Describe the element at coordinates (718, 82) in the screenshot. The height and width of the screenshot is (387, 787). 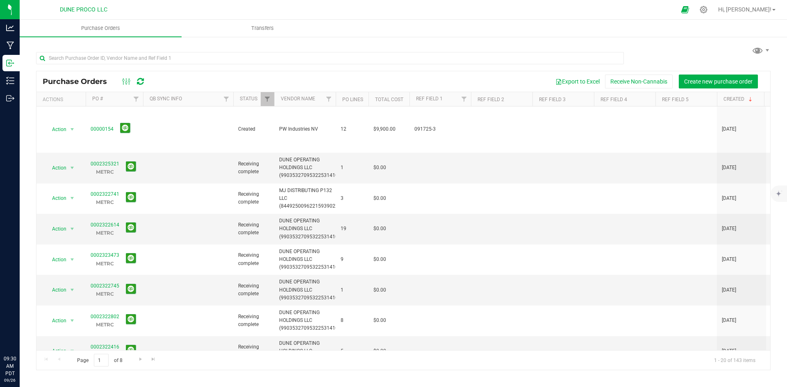
I see `button: Create new purchase order` at that location.